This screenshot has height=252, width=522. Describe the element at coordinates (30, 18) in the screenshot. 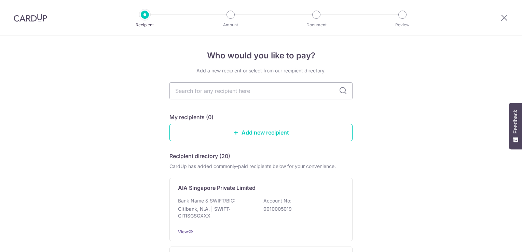

I see `img: CardUp` at that location.